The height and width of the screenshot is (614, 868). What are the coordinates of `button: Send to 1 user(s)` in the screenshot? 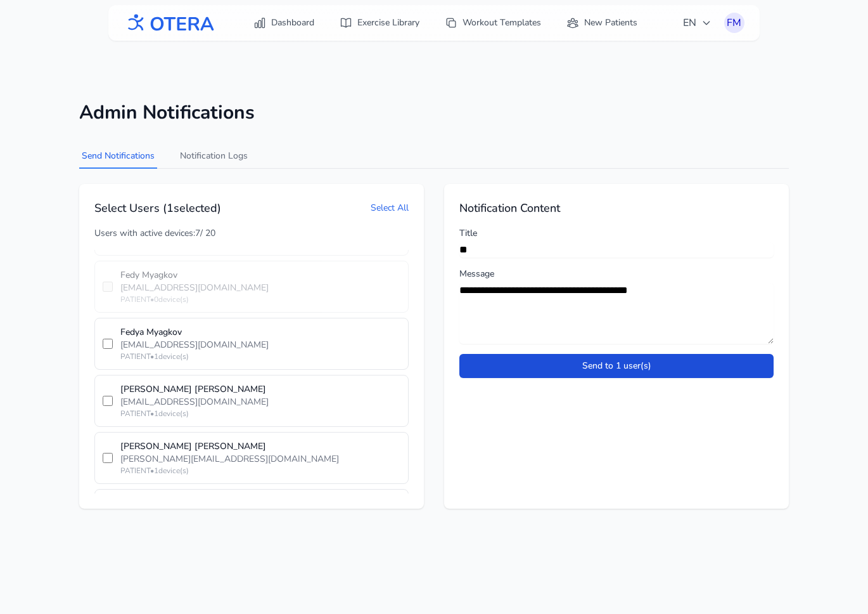 It's located at (616, 365).